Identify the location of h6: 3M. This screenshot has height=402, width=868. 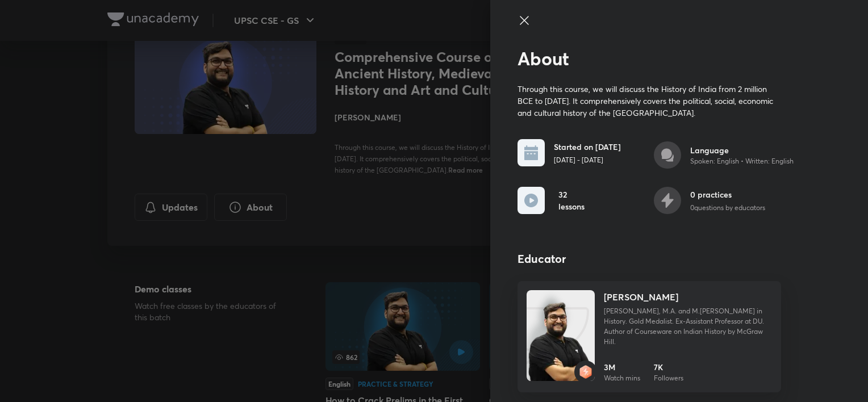
(622, 367).